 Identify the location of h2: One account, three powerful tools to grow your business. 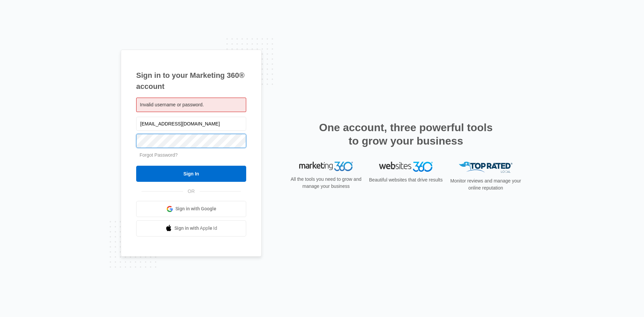
(406, 134).